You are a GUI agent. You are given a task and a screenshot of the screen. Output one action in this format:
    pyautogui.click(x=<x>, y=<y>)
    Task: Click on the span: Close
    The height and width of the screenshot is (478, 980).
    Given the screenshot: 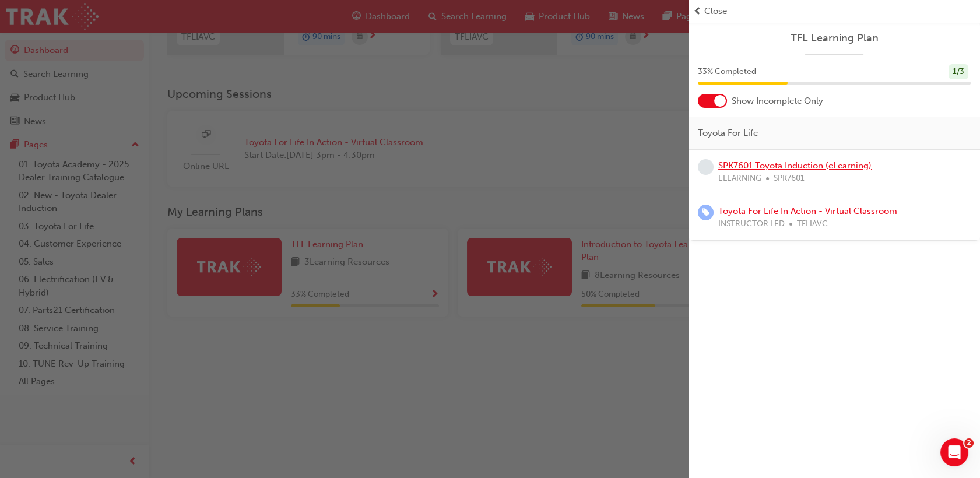 What is the action you would take?
    pyautogui.click(x=715, y=11)
    